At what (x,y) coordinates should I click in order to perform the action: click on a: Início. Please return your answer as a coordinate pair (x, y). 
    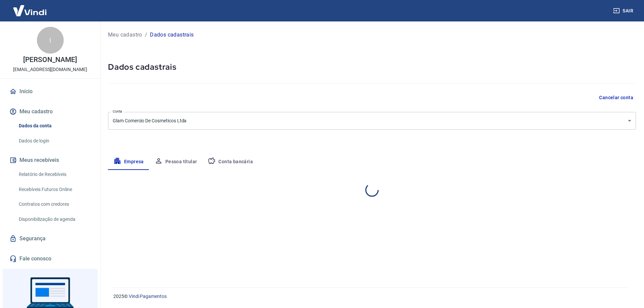
    Looking at the image, I should click on (50, 91).